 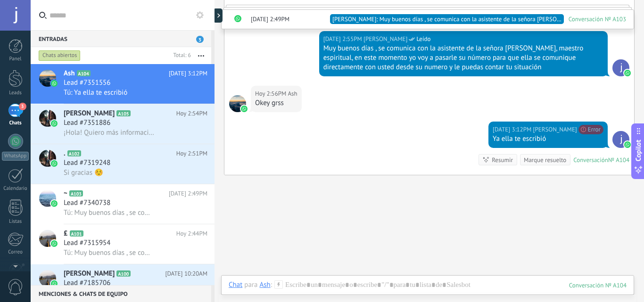 I want to click on div: Leads, so click(x=15, y=93).